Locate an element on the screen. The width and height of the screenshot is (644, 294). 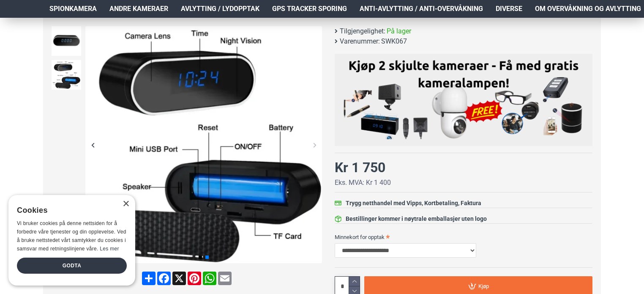
span: SWK067 is located at coordinates (394, 41).